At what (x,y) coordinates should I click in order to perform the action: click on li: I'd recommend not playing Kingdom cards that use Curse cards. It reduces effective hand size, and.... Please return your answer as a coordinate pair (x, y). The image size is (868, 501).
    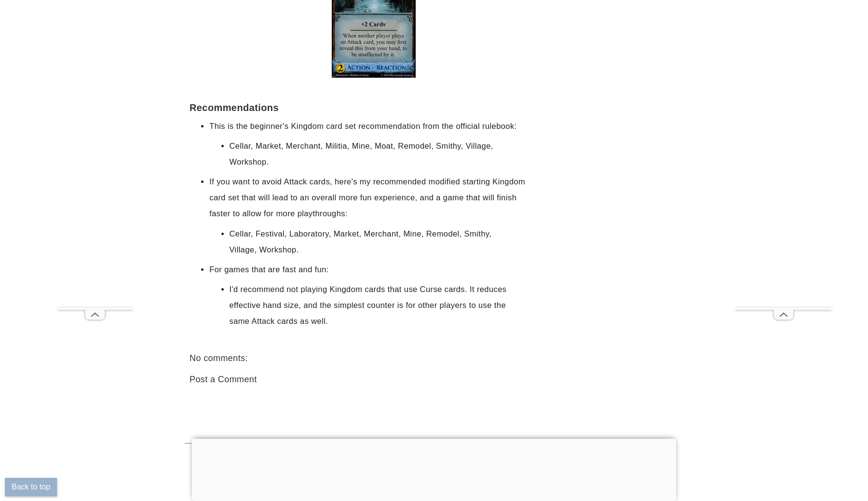
    Looking at the image, I should click on (373, 305).